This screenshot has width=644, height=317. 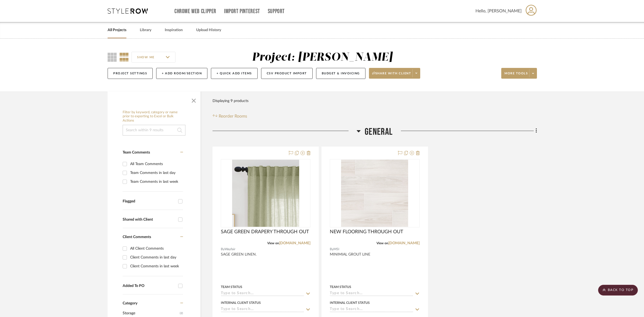 I want to click on span: Reorder Rooms, so click(x=233, y=116).